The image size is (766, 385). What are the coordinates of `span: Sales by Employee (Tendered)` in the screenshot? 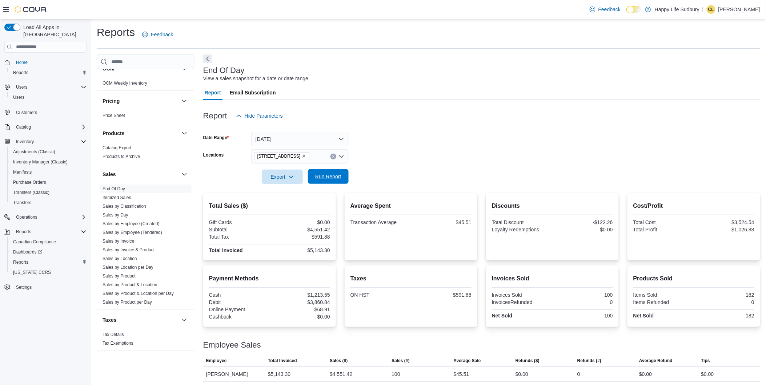 It's located at (132, 233).